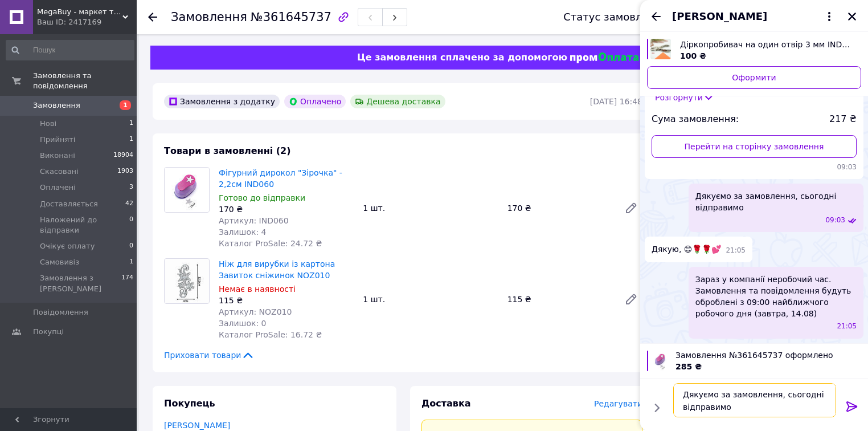 This screenshot has width=868, height=431. Describe the element at coordinates (59, 263) in the screenshot. I see `span: Самовивіз` at that location.